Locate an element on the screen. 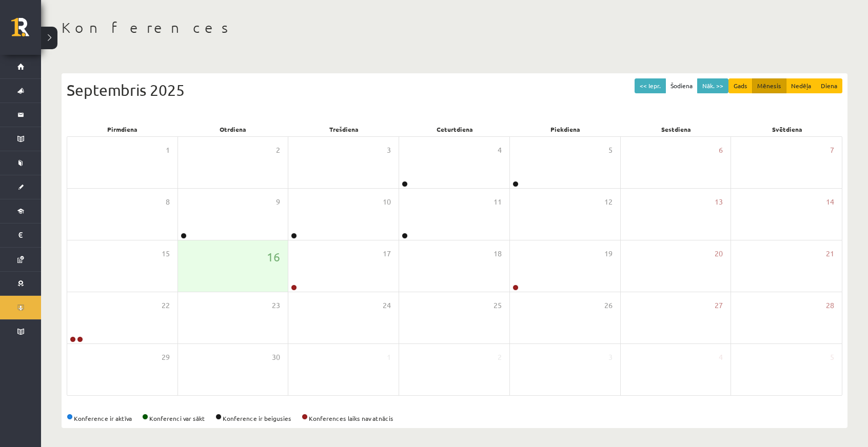 This screenshot has height=447, width=868. div: Svētdiena is located at coordinates (787, 129).